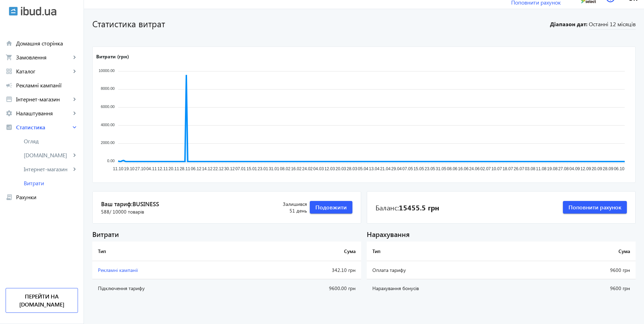  What do you see at coordinates (47, 43) in the screenshot?
I see `span: Домашня сторінка` at bounding box center [47, 43].